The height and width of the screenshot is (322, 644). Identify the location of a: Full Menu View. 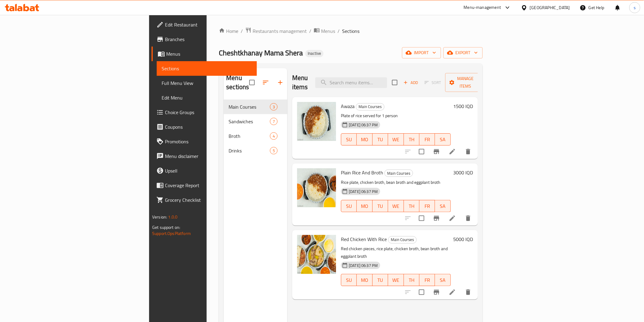
(207, 83).